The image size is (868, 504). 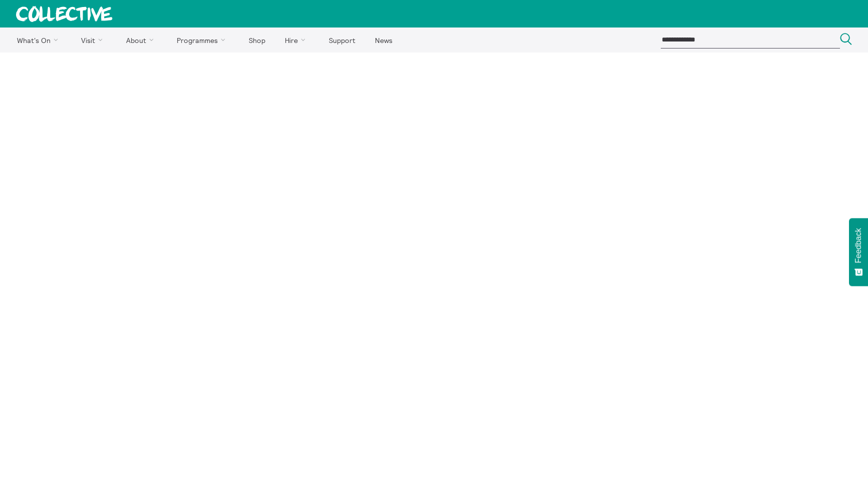 What do you see at coordinates (858, 252) in the screenshot?
I see `button: Feedback - Show survey` at bounding box center [858, 252].